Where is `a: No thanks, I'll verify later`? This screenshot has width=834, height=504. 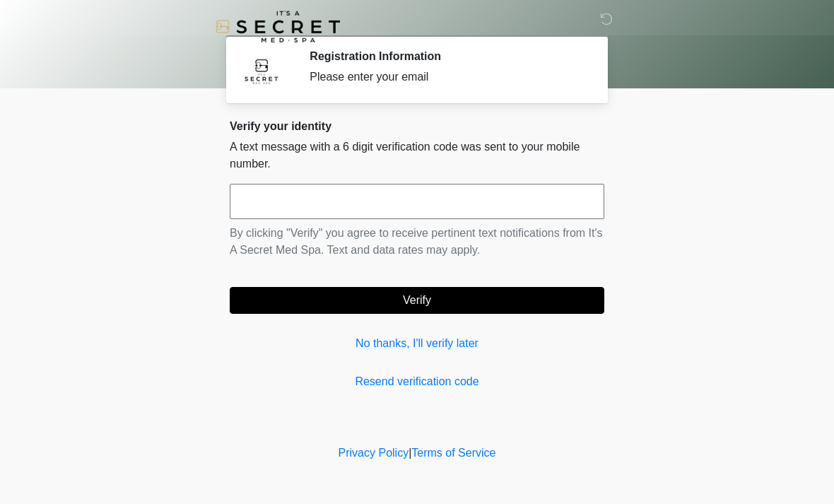 a: No thanks, I'll verify later is located at coordinates (417, 343).